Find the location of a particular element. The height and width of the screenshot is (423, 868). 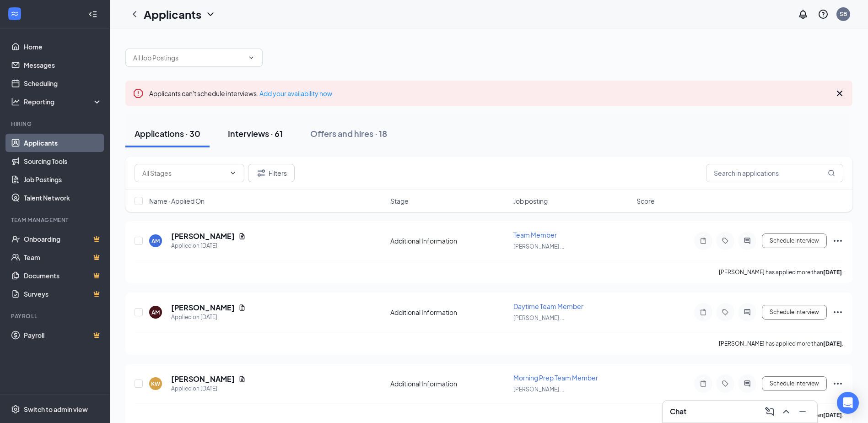

svg: ComposeMessage is located at coordinates (770, 411).